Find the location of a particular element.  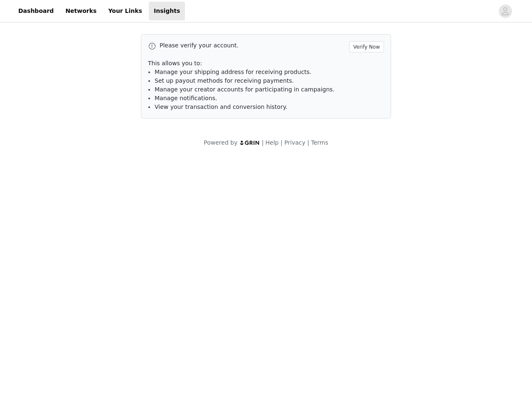

p: Please verify your account. is located at coordinates (253, 45).